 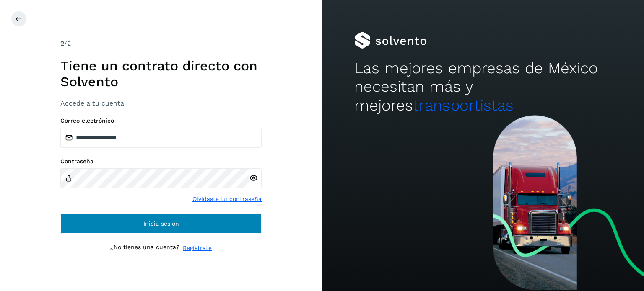 I want to click on span: transportistas, so click(x=463, y=105).